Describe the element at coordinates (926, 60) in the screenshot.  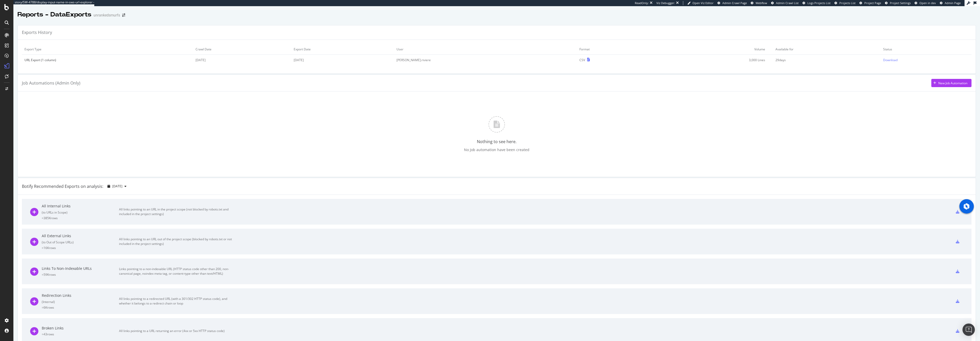
I see `a: Download` at that location.